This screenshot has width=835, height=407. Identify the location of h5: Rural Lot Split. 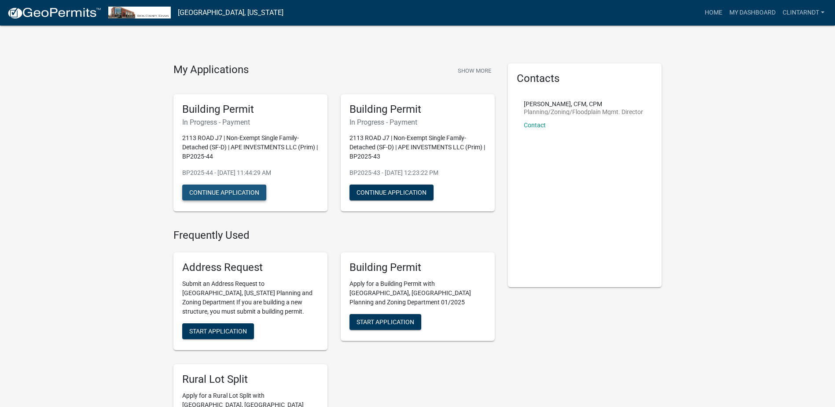
(250, 379).